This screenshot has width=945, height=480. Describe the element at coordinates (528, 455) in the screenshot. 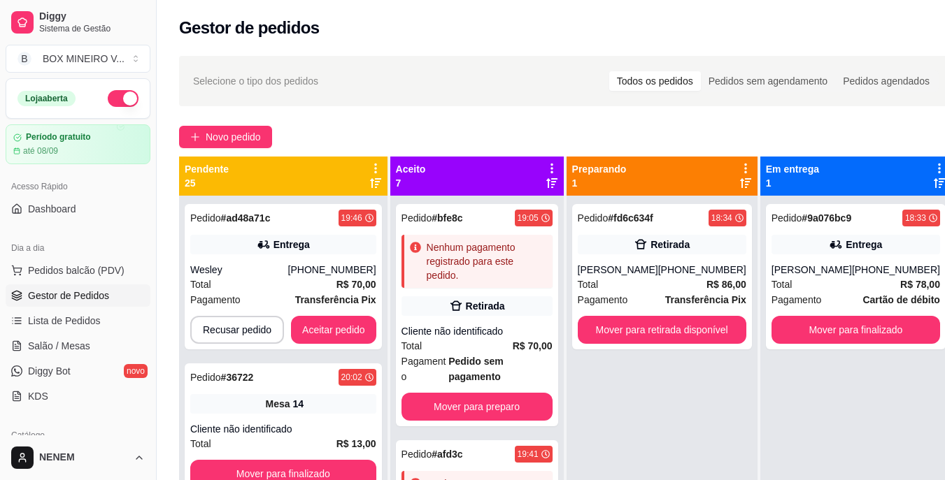

I see `div: 19:41` at that location.